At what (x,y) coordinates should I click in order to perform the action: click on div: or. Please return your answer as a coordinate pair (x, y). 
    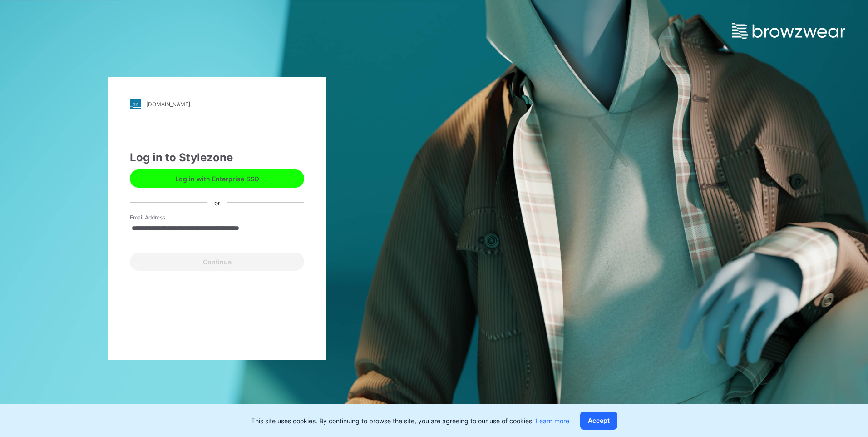
    Looking at the image, I should click on (217, 202).